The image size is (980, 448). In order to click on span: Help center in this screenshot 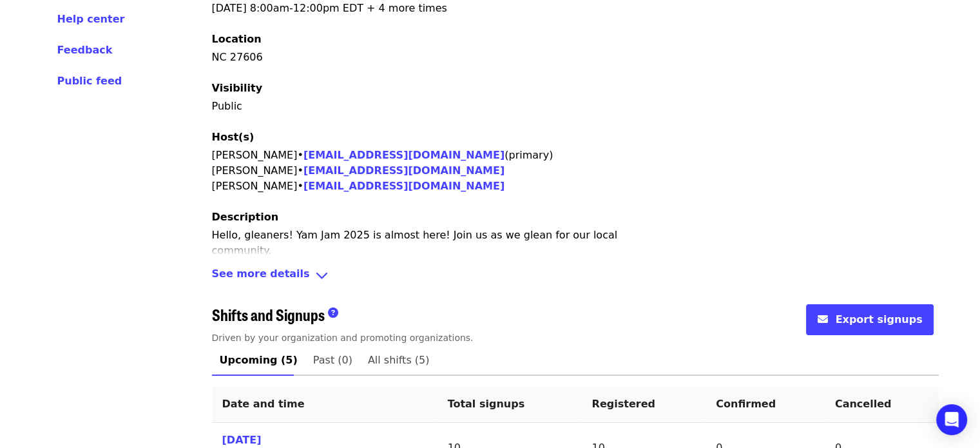, I will do `click(91, 19)`.